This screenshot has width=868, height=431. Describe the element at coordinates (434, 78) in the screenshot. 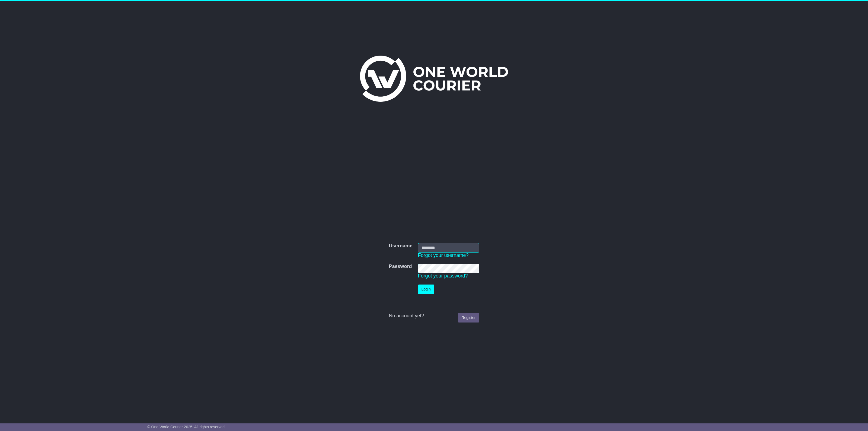

I see `img: One World` at that location.